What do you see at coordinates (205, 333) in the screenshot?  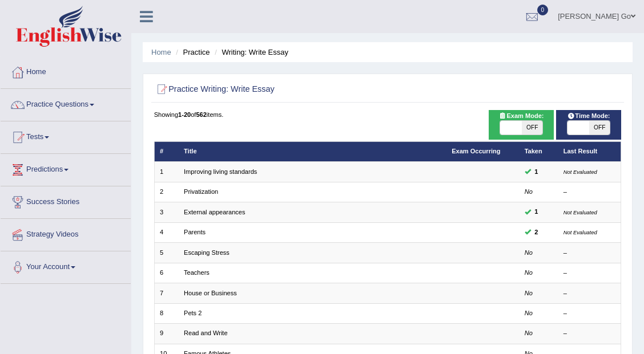 I see `a: Read and Write` at bounding box center [205, 333].